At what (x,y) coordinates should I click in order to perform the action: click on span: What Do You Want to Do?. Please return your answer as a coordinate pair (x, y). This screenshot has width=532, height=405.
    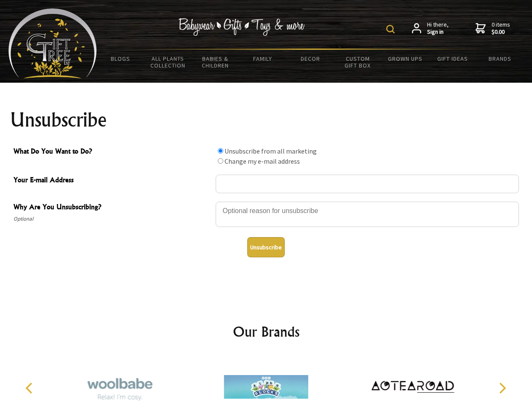
    Looking at the image, I should click on (112, 152).